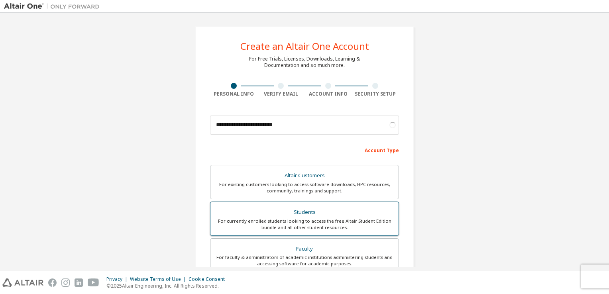 The height and width of the screenshot is (294, 609). What do you see at coordinates (93, 283) in the screenshot?
I see `img: youtube.svg` at bounding box center [93, 283].